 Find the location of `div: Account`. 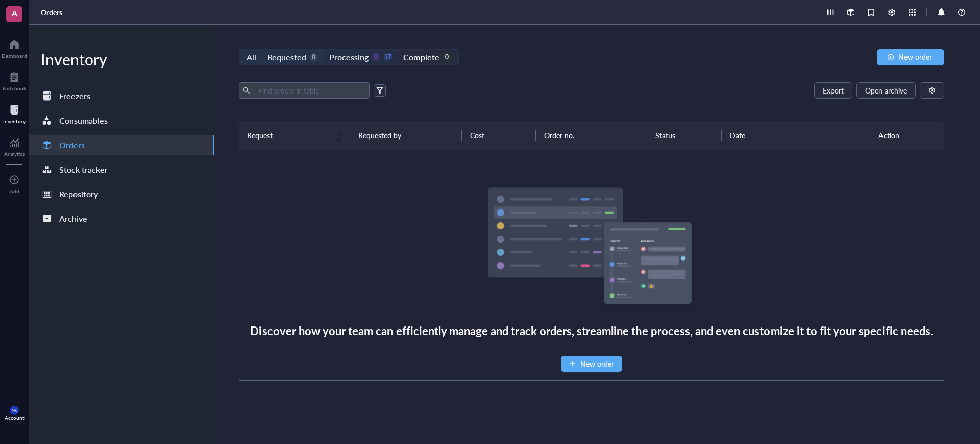

div: Account is located at coordinates (14, 417).